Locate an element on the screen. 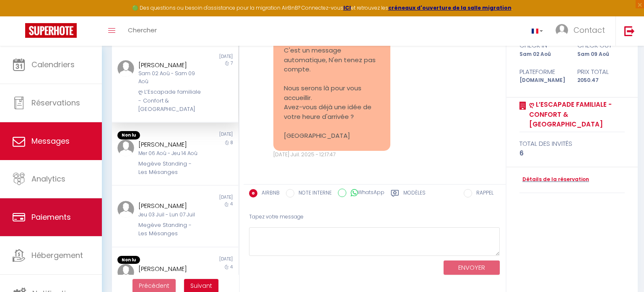 This screenshot has width=644, height=292. div: Mer 06 Aoû - Jeu 14 Aoû is located at coordinates (169, 153).